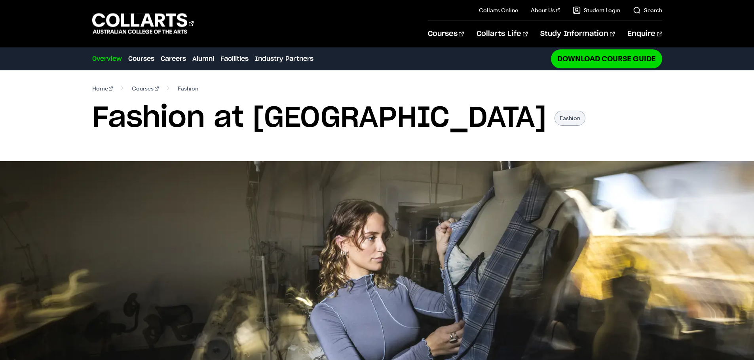 This screenshot has height=360, width=754. Describe the element at coordinates (173, 59) in the screenshot. I see `a: Careers` at that location.